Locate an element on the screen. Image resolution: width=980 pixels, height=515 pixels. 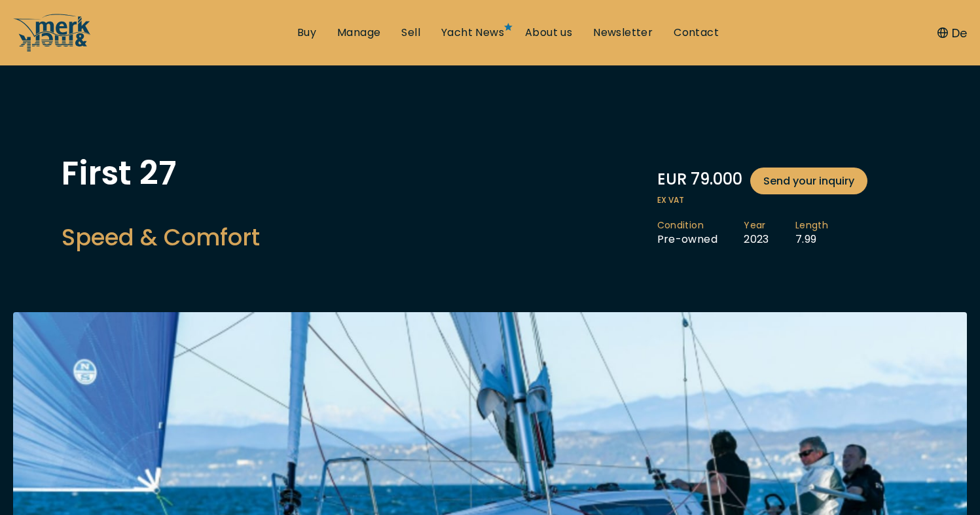
a: Manage is located at coordinates (359, 33).